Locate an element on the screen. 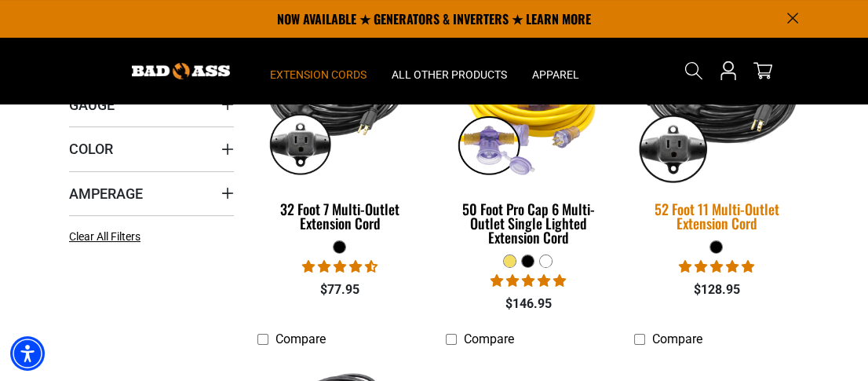  img: yellow is located at coordinates (529, 105).